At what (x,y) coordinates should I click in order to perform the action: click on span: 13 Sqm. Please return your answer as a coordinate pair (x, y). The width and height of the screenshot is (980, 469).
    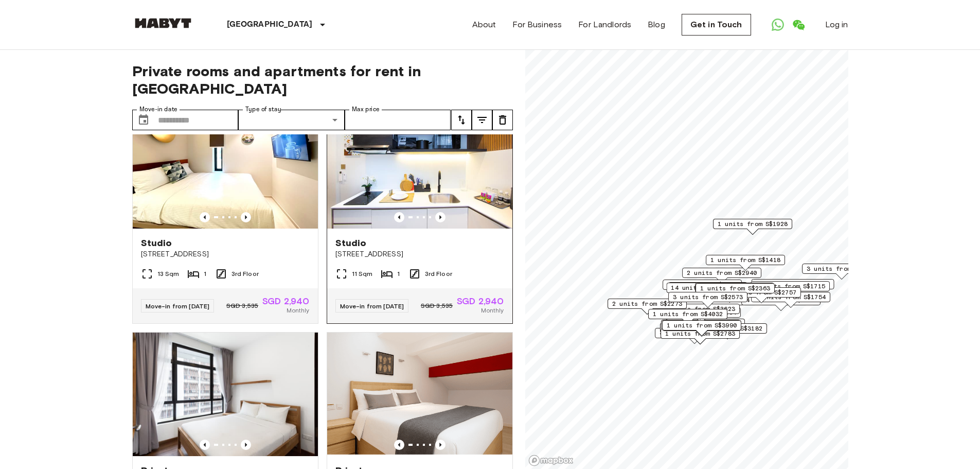
    Looking at the image, I should click on (168, 274).